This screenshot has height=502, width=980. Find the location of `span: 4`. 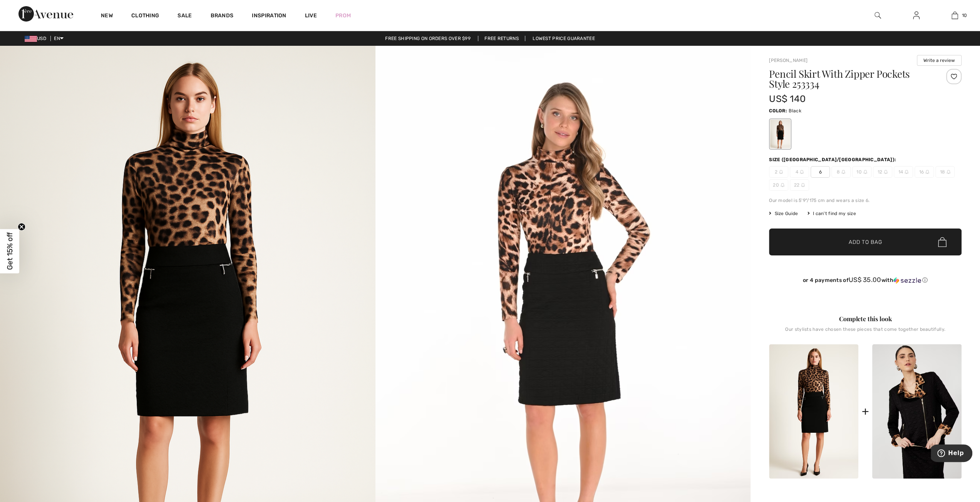

span: 4 is located at coordinates (799, 172).